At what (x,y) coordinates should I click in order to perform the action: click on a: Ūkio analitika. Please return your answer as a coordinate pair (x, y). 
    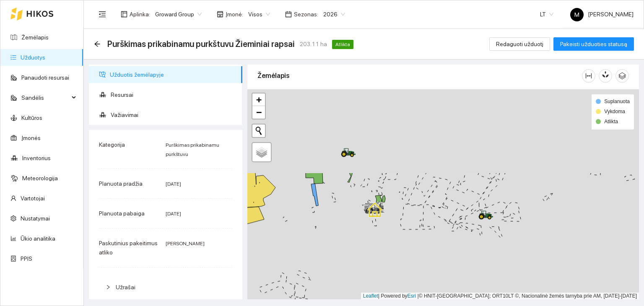
    Looking at the image, I should click on (38, 238).